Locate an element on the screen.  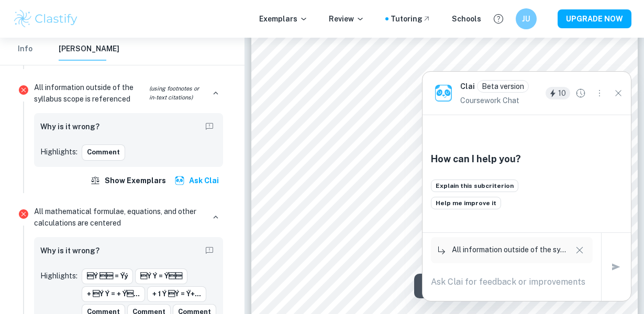
a: Tutoring is located at coordinates (410, 19).